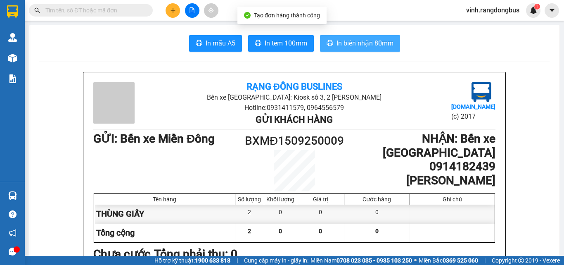  Describe the element at coordinates (537, 7) in the screenshot. I see `sup: 1` at that location.